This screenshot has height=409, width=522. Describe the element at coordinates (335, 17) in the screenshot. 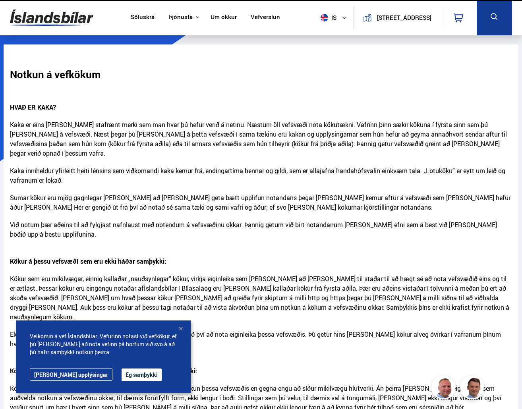

I see `button: is` at that location.